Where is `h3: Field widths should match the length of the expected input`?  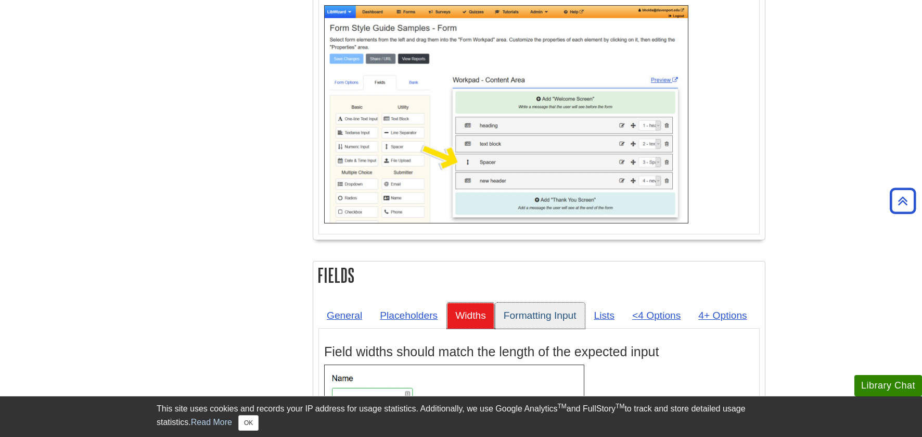 h3: Field widths should match the length of the expected input is located at coordinates (539, 351).